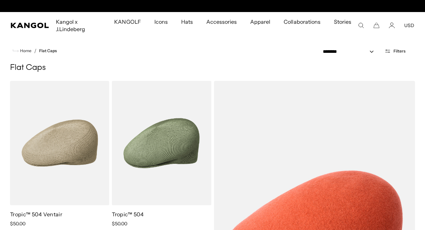 The image size is (425, 230). What do you see at coordinates (22, 51) in the screenshot?
I see `a: Home` at bounding box center [22, 51].